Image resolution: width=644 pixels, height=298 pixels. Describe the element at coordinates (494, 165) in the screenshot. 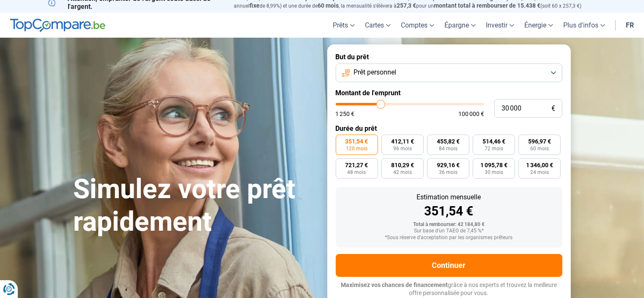

I see `span: 1 095,78 €` at that location.